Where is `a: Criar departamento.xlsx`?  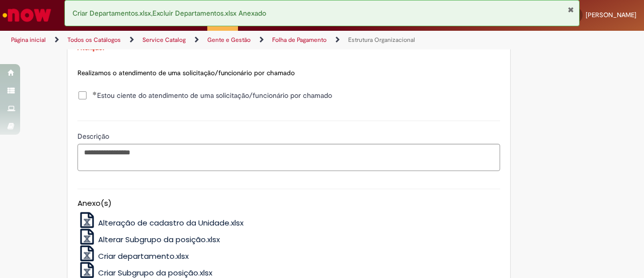
a: Criar departamento.xlsx is located at coordinates (133, 255).